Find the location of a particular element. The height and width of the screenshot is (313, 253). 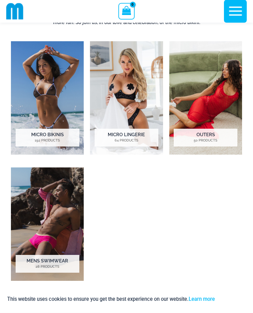

a: Learn more is located at coordinates (202, 299).